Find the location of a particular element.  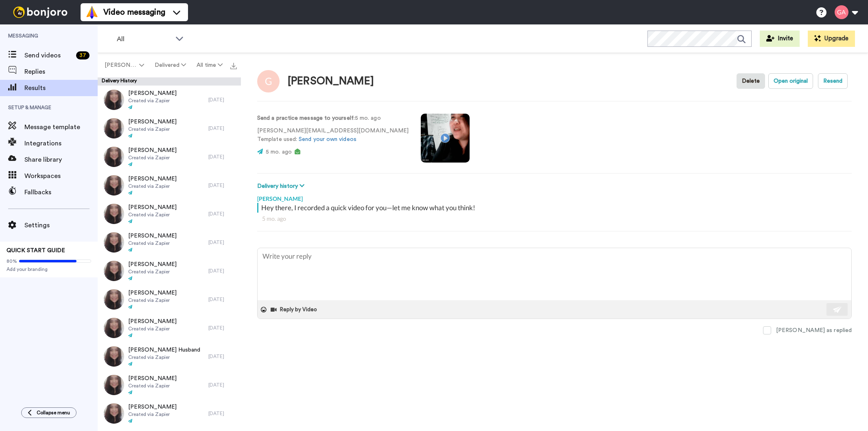

span: Collapse menu is located at coordinates (53, 412).